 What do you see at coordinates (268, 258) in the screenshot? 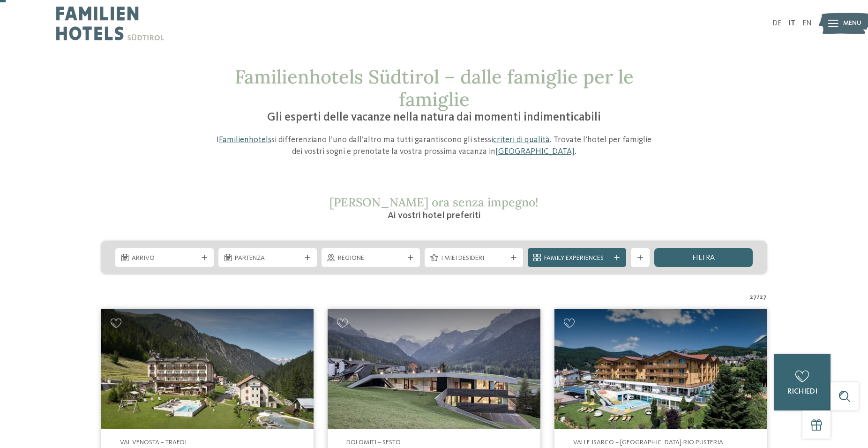
I see `span: Partenza` at bounding box center [268, 258].